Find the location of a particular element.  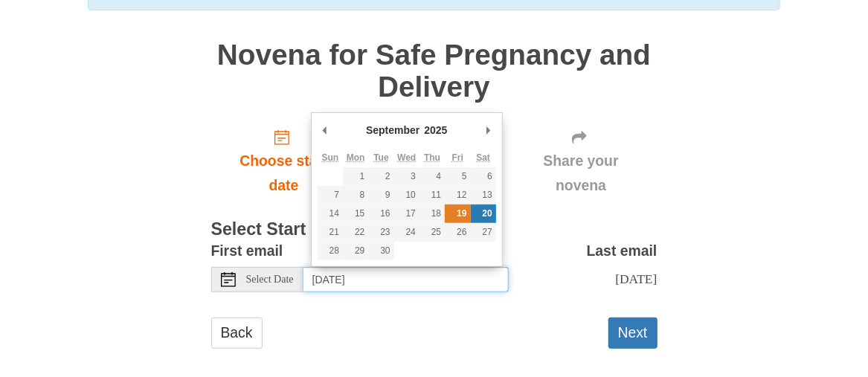

button: 23 is located at coordinates (381, 232).